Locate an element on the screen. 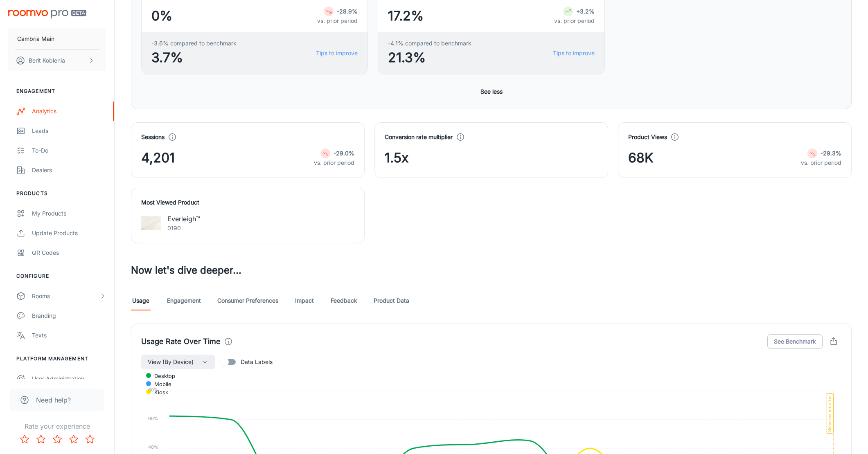 This screenshot has width=868, height=454. div: Leads is located at coordinates (69, 131).